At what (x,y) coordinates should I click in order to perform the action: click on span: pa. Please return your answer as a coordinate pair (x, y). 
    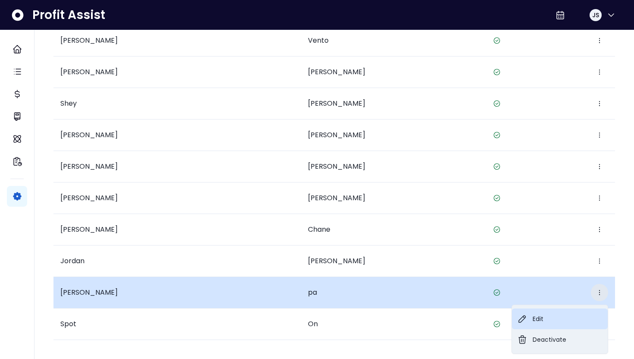
    Looking at the image, I should click on (312, 292).